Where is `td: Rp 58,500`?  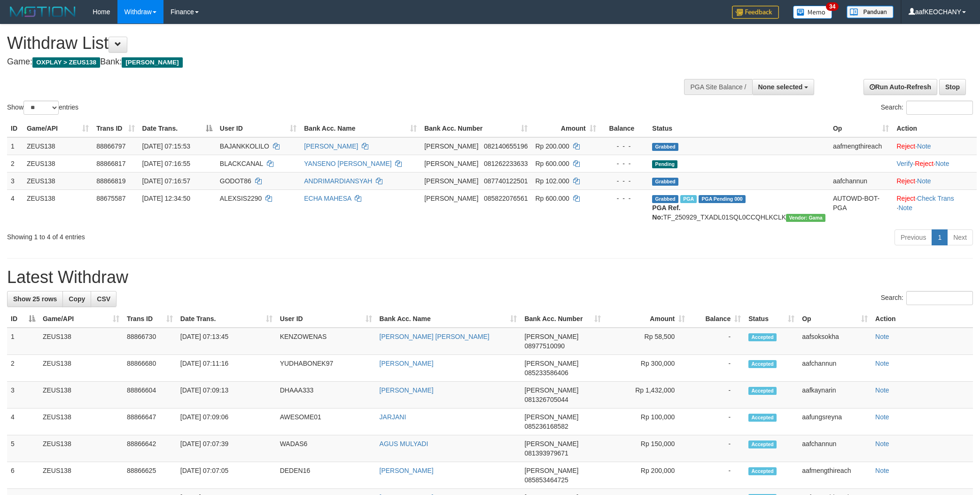
td: Rp 58,500 is located at coordinates (646, 341).